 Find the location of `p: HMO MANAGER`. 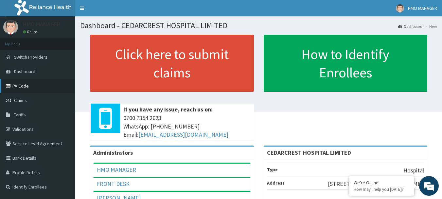

p: HMO MANAGER is located at coordinates (42, 24).